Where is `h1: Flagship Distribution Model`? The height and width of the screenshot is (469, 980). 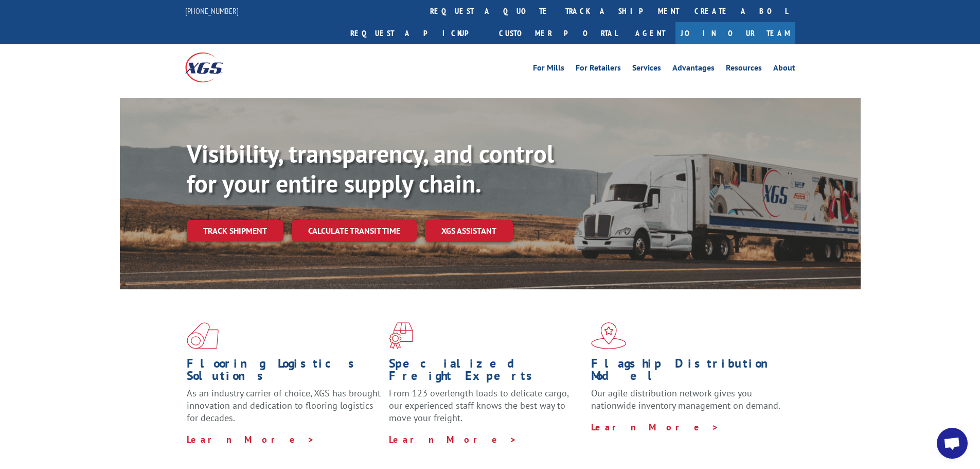
h1: Flagship Distribution Model is located at coordinates (688, 372).